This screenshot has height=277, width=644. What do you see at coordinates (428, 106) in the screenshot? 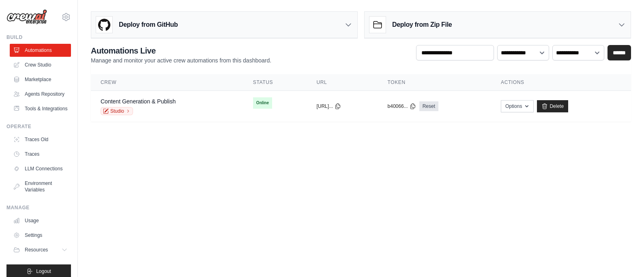
I see `a: Reset` at bounding box center [428, 106].